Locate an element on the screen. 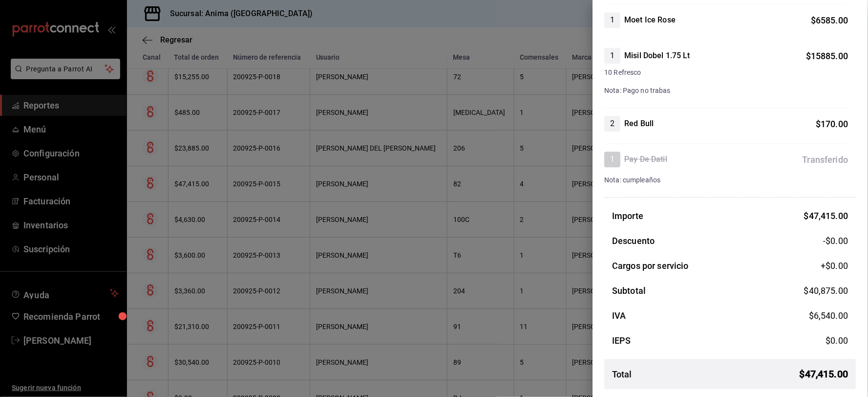  span: Nota: cumpleaños is located at coordinates (632, 180).